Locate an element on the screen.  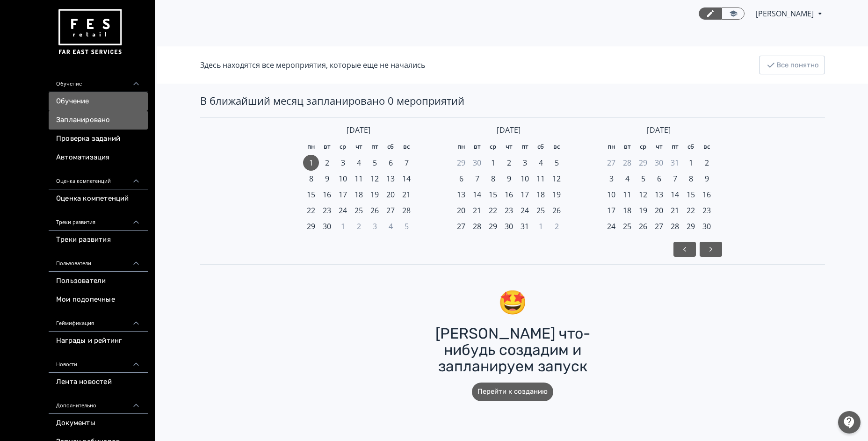
span: 31 is located at coordinates (525, 227).